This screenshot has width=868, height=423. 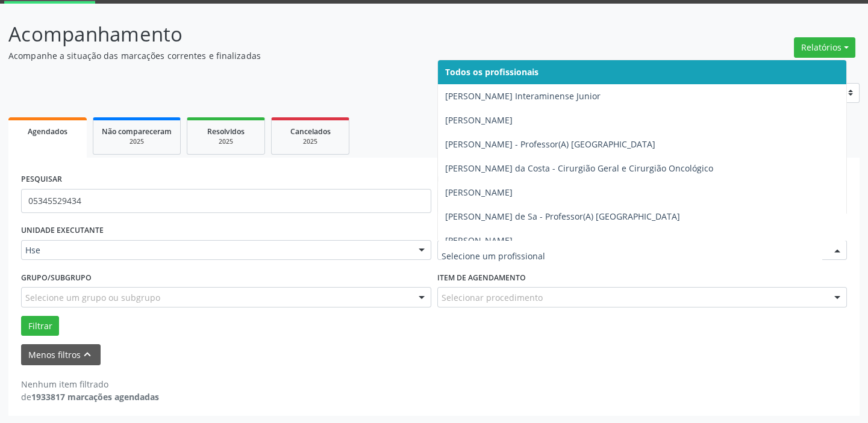 What do you see at coordinates (310, 131) in the screenshot?
I see `span: Cancelados` at bounding box center [310, 131].